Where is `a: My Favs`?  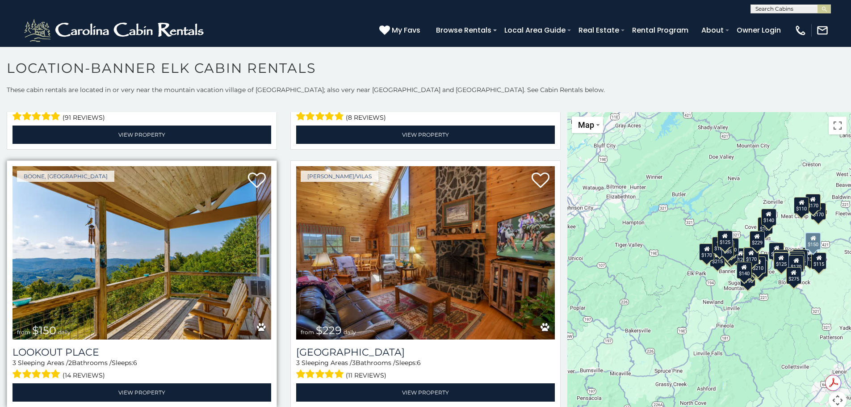
a: My Favs is located at coordinates (401, 30).